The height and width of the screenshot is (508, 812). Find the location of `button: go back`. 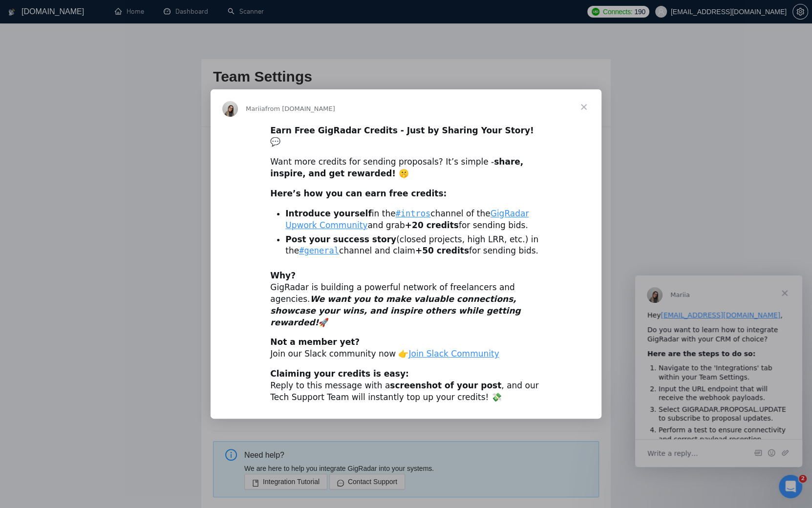

button: go back is located at coordinates (16, 13).